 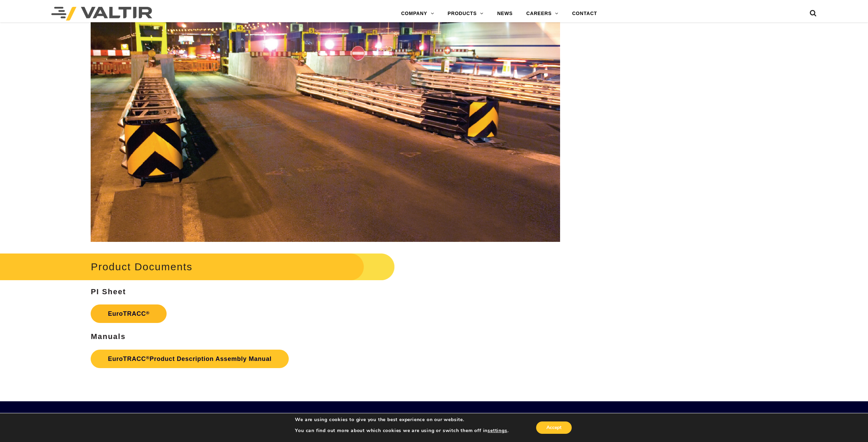 What do you see at coordinates (465, 14) in the screenshot?
I see `a: PRODUCTS` at bounding box center [465, 14].